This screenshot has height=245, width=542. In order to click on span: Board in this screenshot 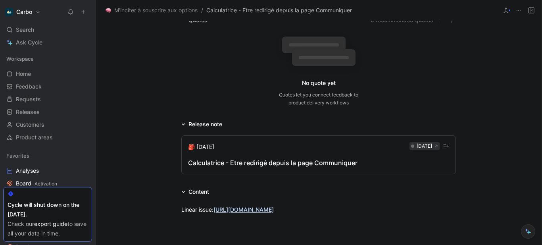, I will do `click(36, 183)`.